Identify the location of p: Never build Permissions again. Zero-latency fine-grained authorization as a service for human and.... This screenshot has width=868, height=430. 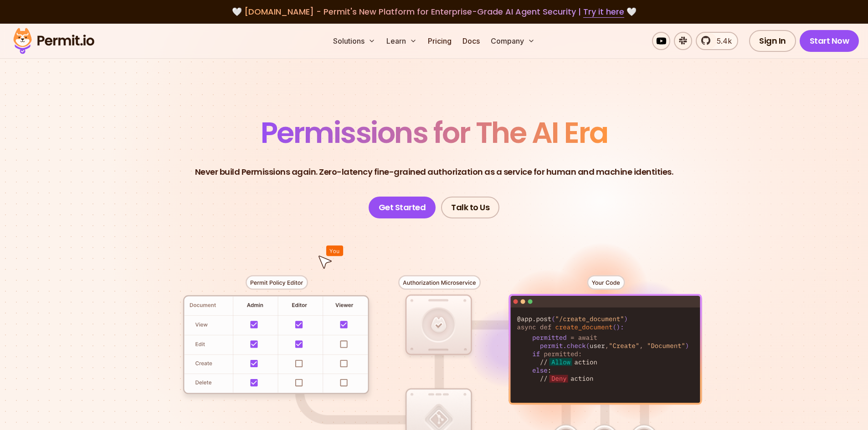
(434, 172).